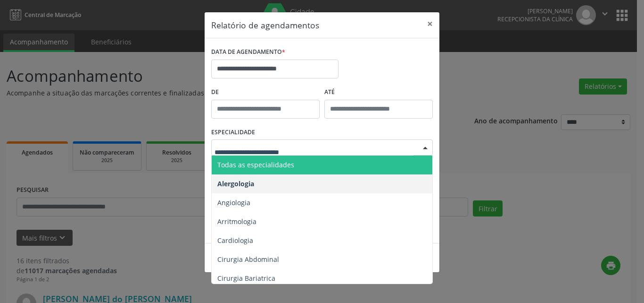  What do you see at coordinates (233, 132) in the screenshot?
I see `label: ESPECIALIDADE` at bounding box center [233, 132].